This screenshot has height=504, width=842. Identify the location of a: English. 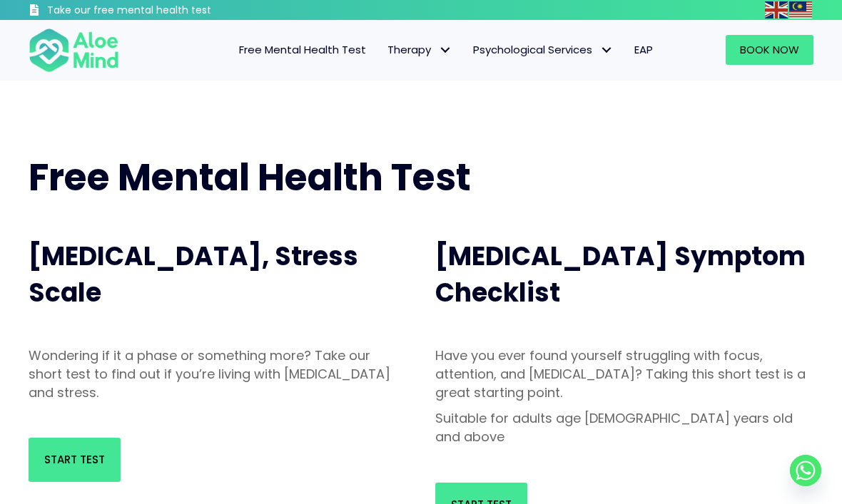
(777, 9).